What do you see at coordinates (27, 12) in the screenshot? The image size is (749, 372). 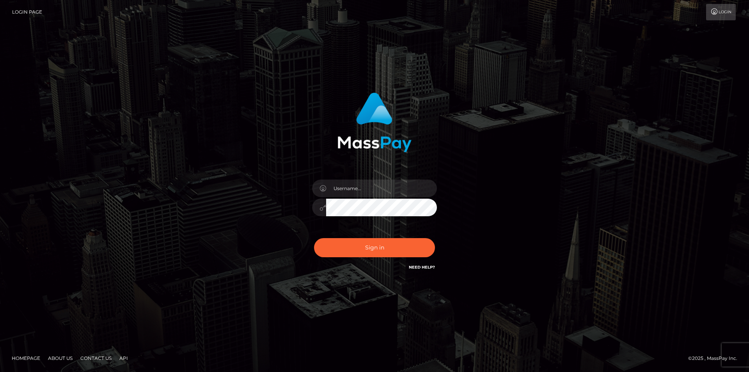 I see `a: Login Page` at bounding box center [27, 12].